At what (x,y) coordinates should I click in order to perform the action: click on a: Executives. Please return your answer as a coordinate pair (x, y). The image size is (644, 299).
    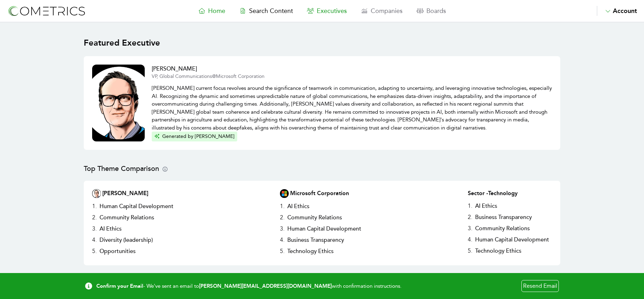
    Looking at the image, I should click on (327, 11).